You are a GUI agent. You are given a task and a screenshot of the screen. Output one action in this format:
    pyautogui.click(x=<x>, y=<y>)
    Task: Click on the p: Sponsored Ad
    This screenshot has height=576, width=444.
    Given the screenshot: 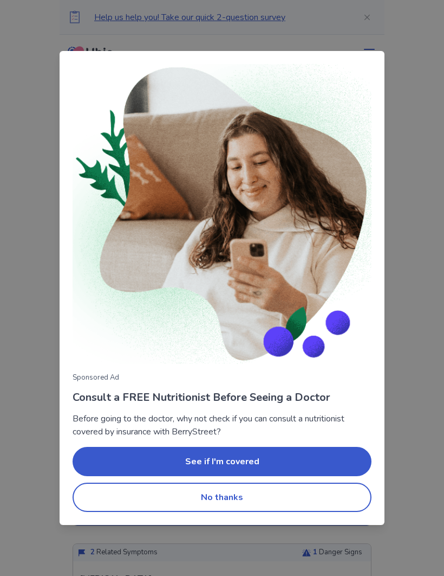 What is the action you would take?
    pyautogui.click(x=222, y=378)
    